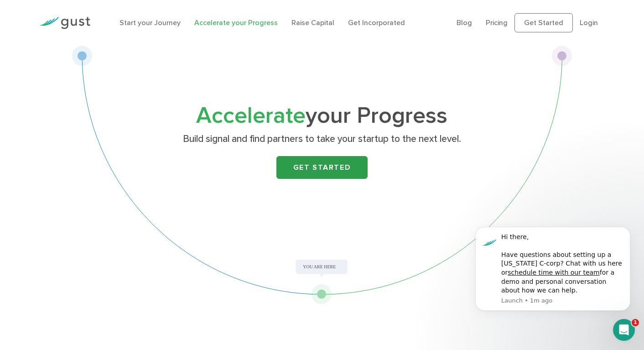  I want to click on a: Start your Journey, so click(150, 22).